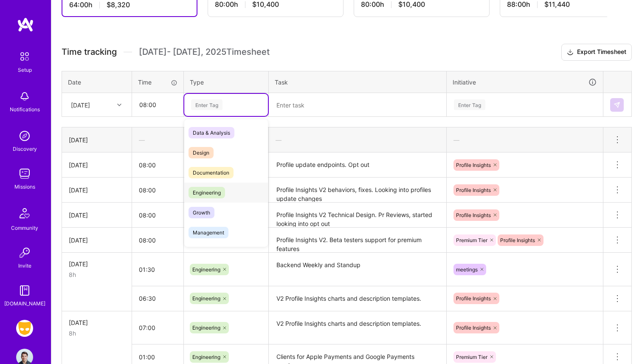  I want to click on th: Type, so click(226, 82).